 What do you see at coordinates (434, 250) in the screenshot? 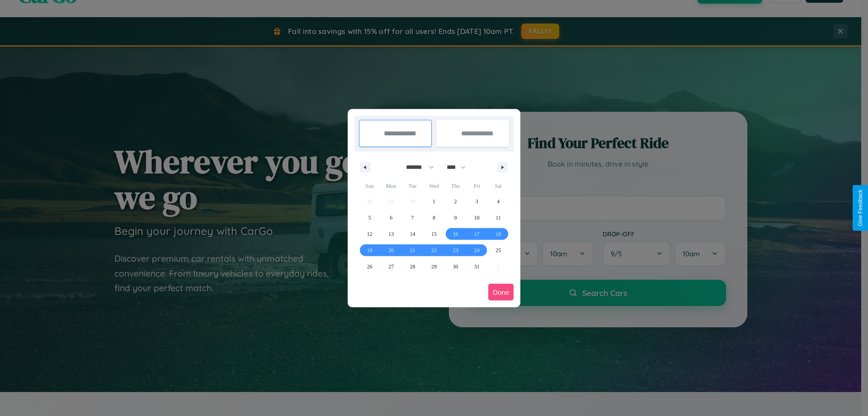
I see `button: 22` at bounding box center [434, 250].